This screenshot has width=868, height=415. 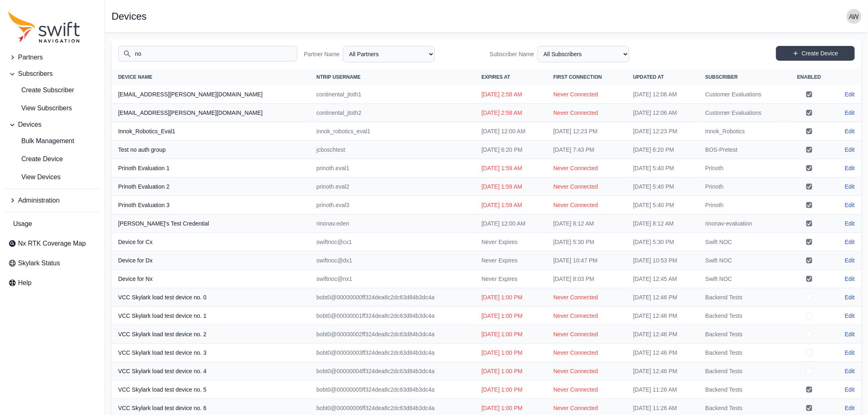 What do you see at coordinates (35, 159) in the screenshot?
I see `span: Create Device` at bounding box center [35, 159].